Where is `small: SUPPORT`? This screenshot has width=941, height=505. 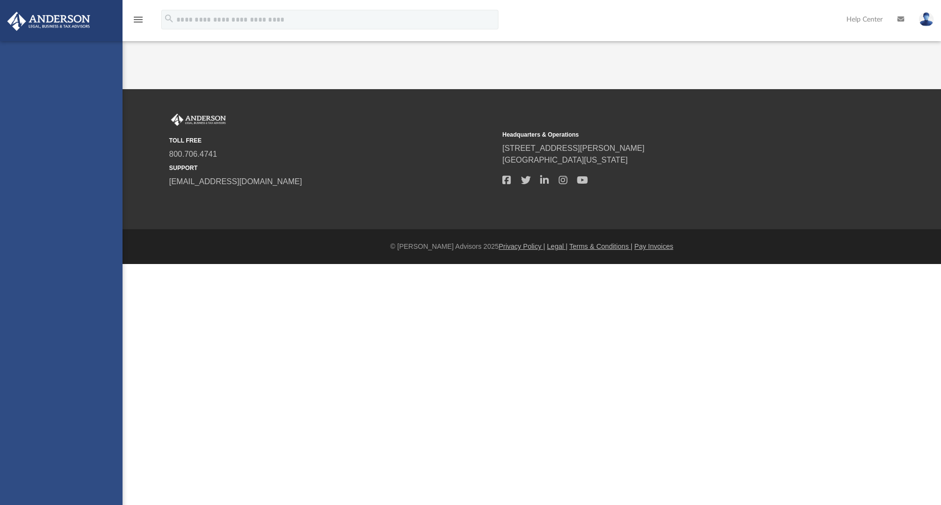
small: SUPPORT is located at coordinates (332, 168).